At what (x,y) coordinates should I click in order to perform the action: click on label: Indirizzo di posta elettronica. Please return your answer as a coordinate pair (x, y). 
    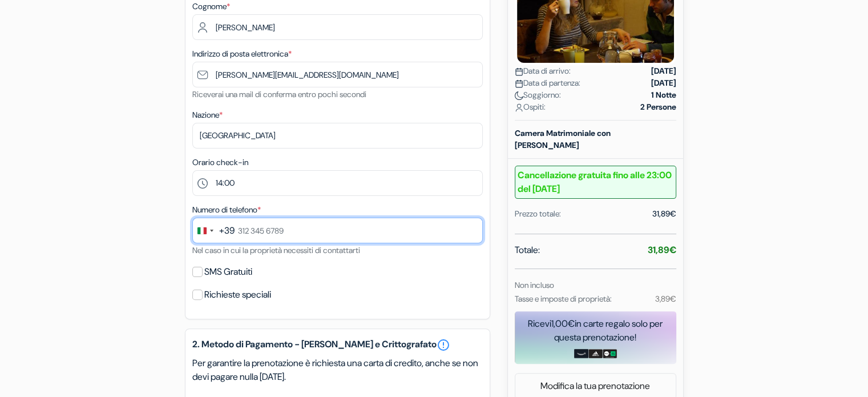
    Looking at the image, I should click on (242, 54).